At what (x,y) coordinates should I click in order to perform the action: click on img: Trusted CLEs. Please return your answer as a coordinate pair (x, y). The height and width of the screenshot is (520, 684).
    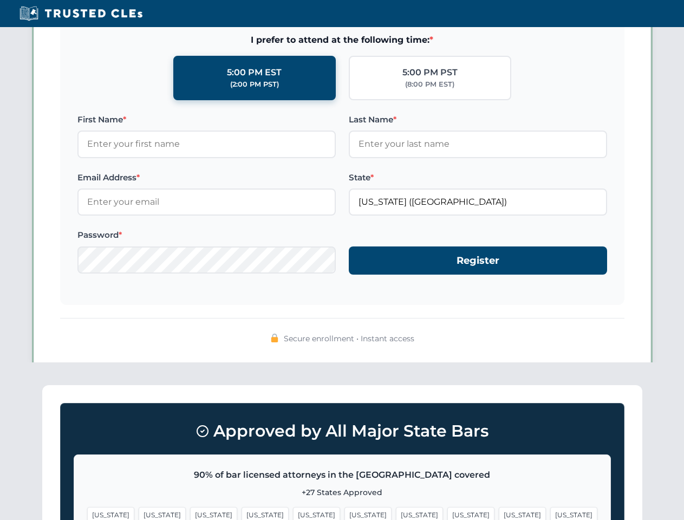
    Looking at the image, I should click on (81, 14).